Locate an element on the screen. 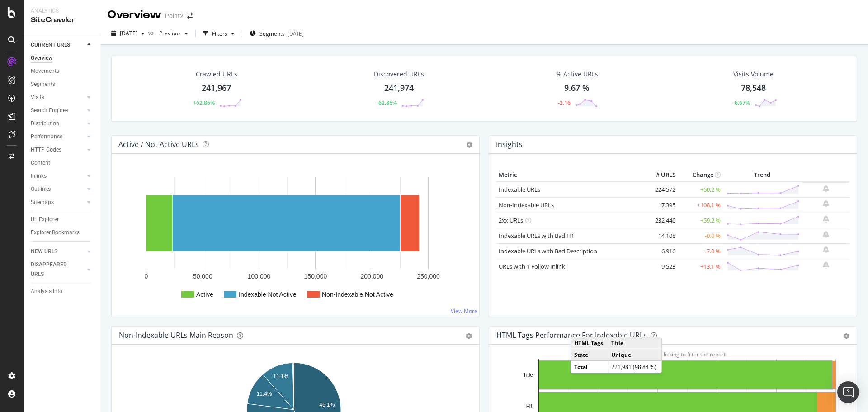 This screenshot has width=868, height=412. div: Overview is located at coordinates (41, 58).